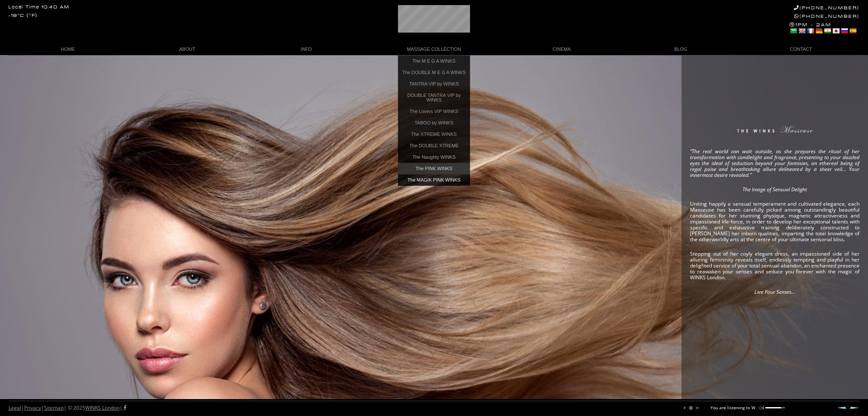  Describe the element at coordinates (691, 408) in the screenshot. I see `a: stop` at that location.